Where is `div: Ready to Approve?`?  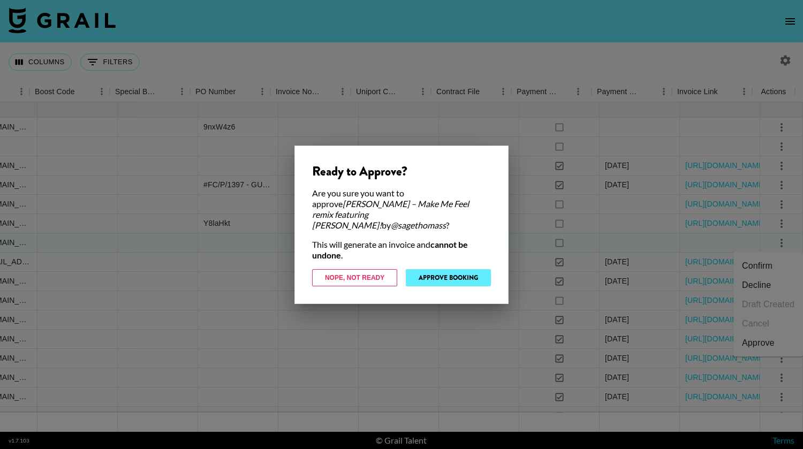
div: Ready to Approve? is located at coordinates (401, 171).